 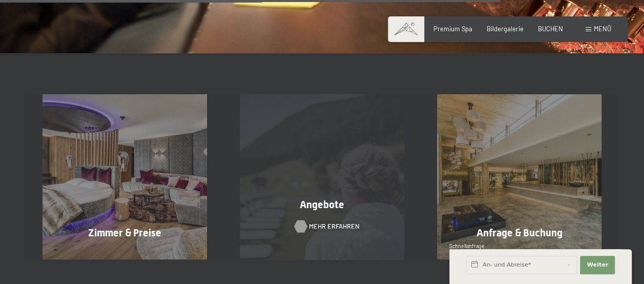 What do you see at coordinates (124, 232) in the screenshot?
I see `span: Zimmer & Preise` at bounding box center [124, 232].